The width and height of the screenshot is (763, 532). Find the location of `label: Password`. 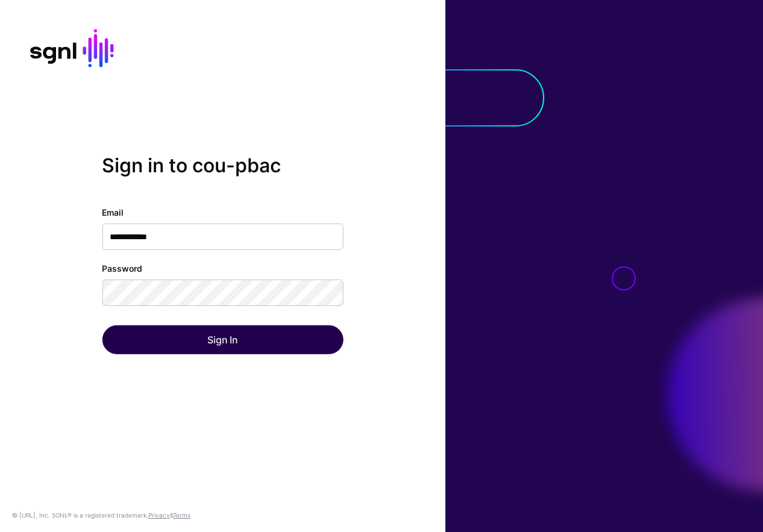

label: Password is located at coordinates (121, 268).